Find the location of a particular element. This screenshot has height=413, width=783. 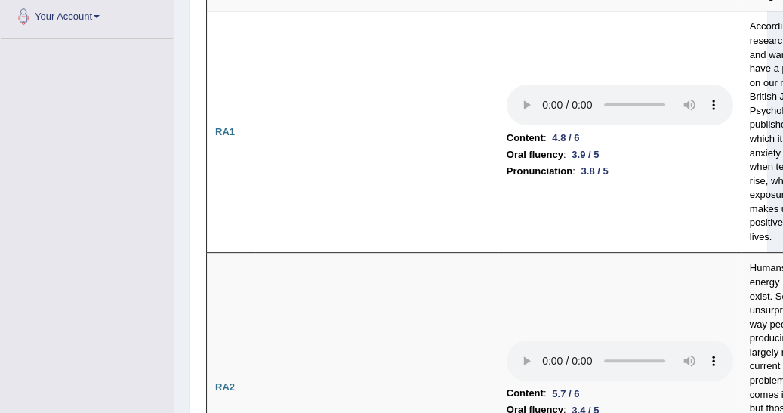

div: 3.8 / 5 is located at coordinates (595, 171).